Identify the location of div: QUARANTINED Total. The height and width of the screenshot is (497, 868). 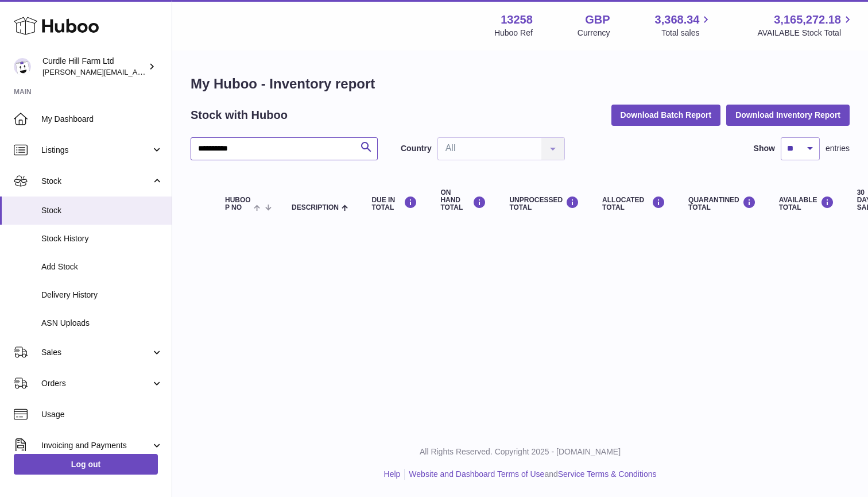
(722, 203).